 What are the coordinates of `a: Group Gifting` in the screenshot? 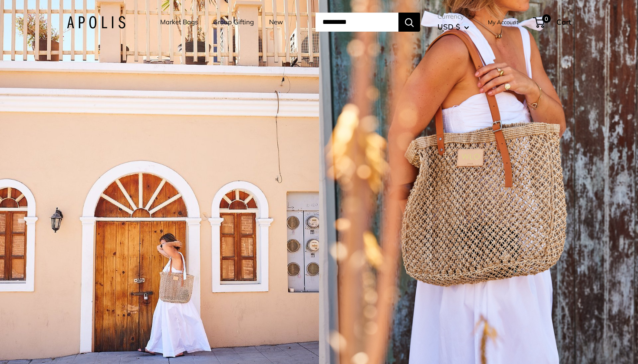 It's located at (233, 22).